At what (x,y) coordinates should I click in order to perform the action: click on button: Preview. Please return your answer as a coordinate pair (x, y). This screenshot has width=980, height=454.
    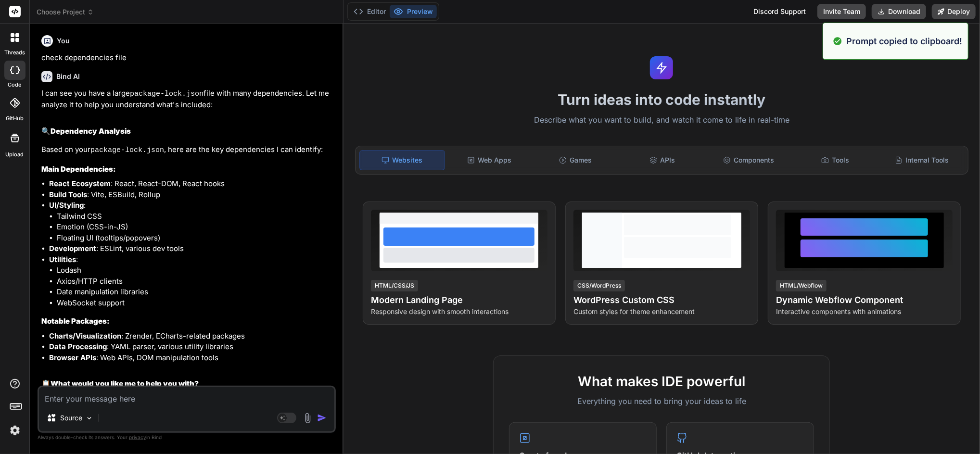
    Looking at the image, I should click on (413, 12).